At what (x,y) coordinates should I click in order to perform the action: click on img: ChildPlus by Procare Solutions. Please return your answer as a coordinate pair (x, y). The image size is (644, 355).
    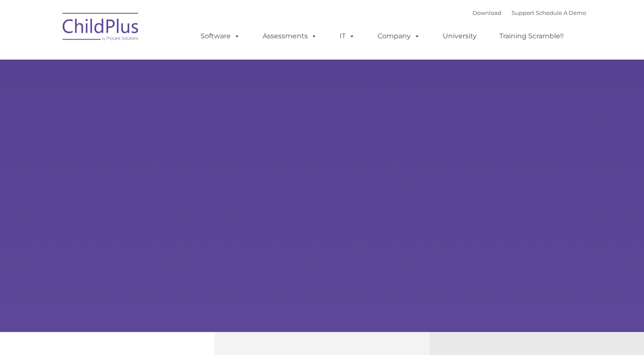
    Looking at the image, I should click on (101, 28).